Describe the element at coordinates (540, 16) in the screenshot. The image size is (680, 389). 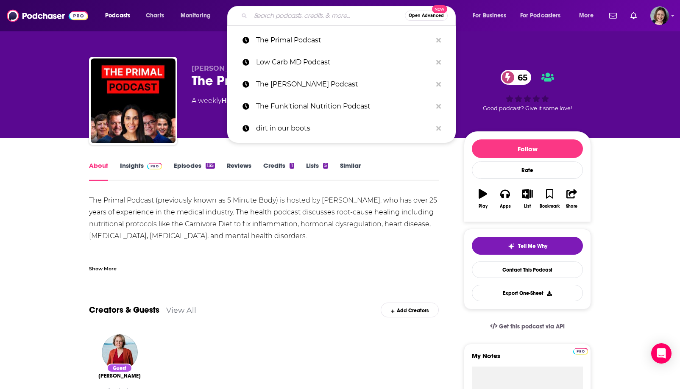
I see `span: For Podcasters` at that location.